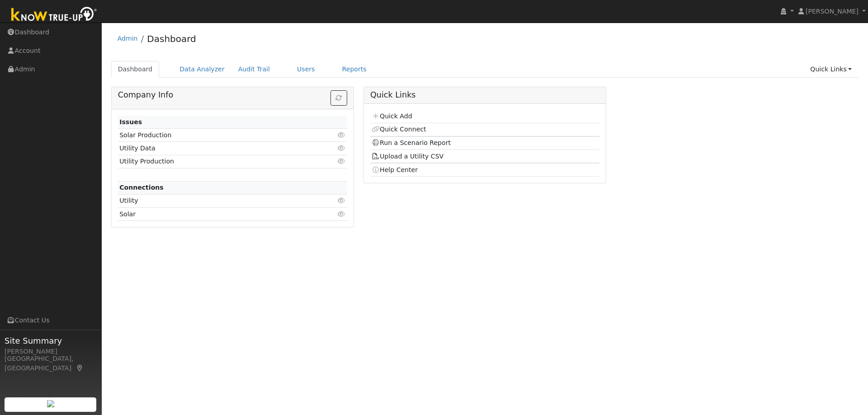 This screenshot has width=868, height=415. What do you see at coordinates (399, 129) in the screenshot?
I see `a: Quick Connect` at bounding box center [399, 129].